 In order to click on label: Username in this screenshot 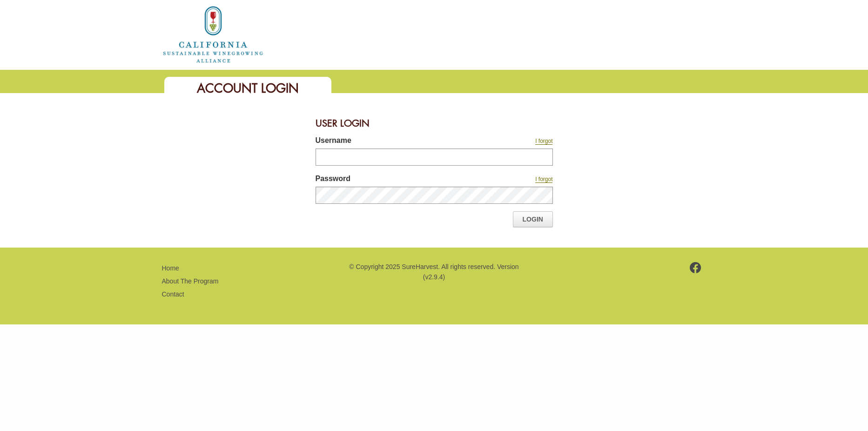, I will do `click(392, 142)`.